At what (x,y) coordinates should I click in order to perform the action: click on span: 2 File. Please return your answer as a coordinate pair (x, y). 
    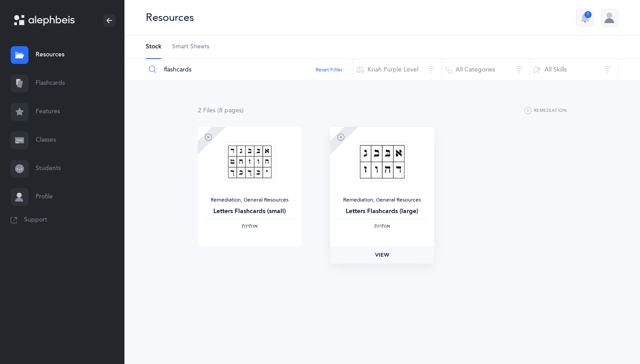
    Looking at the image, I should click on (207, 110).